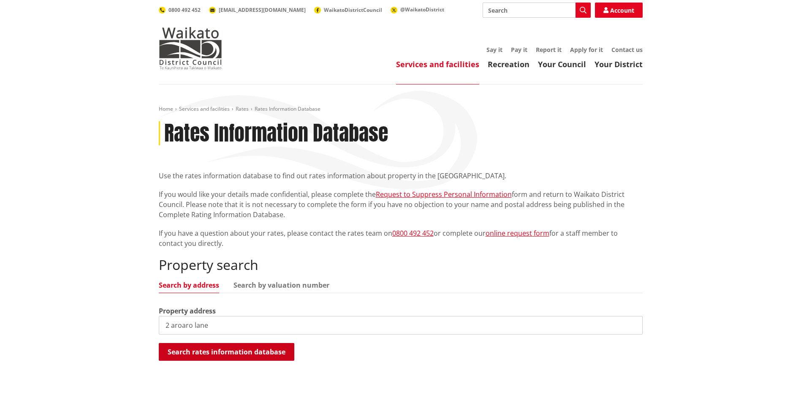  Describe the element at coordinates (226, 352) in the screenshot. I see `button: Search rates information database` at that location.